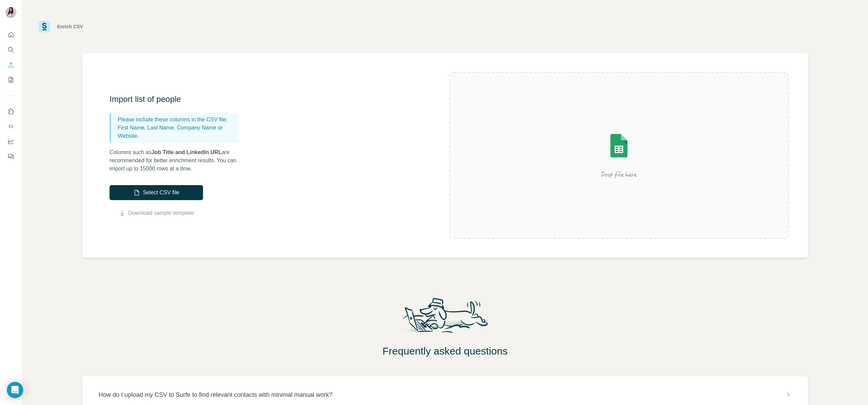  Describe the element at coordinates (11, 13) in the screenshot. I see `img: Avatar` at that location.